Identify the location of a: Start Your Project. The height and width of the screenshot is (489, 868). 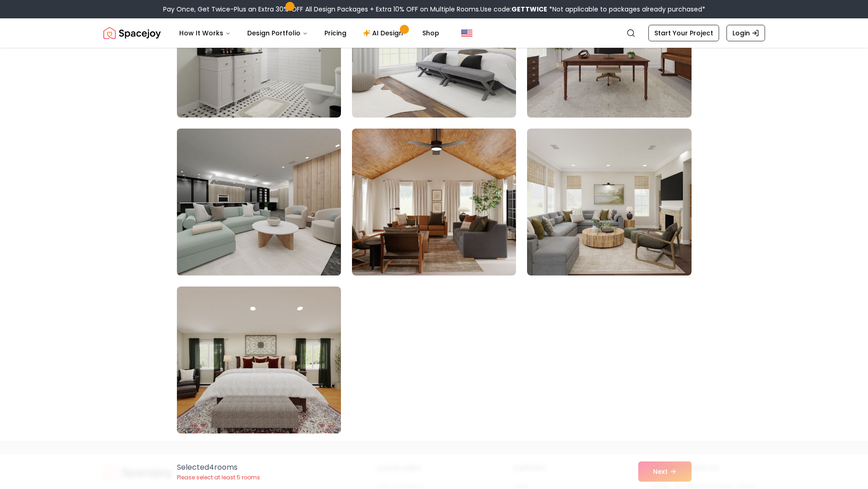
(684, 33).